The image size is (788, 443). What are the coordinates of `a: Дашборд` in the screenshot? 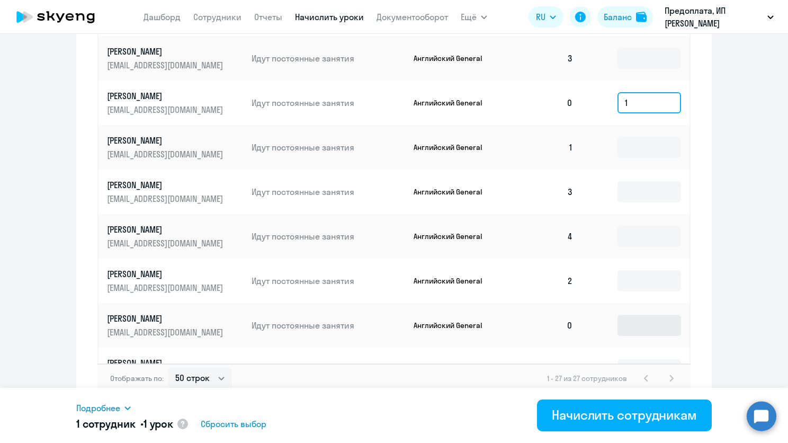 It's located at (162, 17).